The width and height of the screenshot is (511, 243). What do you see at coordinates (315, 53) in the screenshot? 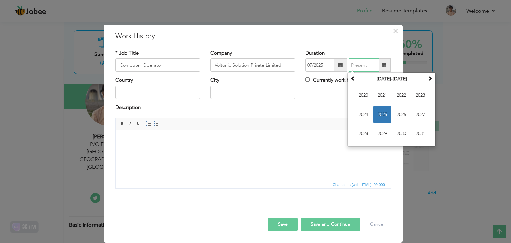
I see `label: Duration` at bounding box center [315, 53].